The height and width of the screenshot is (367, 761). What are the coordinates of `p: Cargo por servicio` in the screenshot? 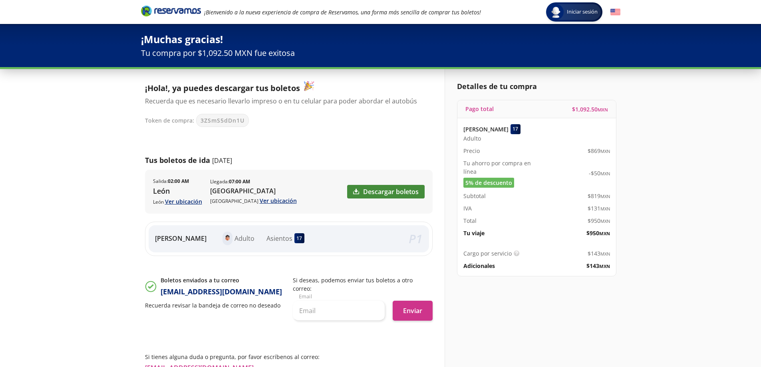 It's located at (487, 253).